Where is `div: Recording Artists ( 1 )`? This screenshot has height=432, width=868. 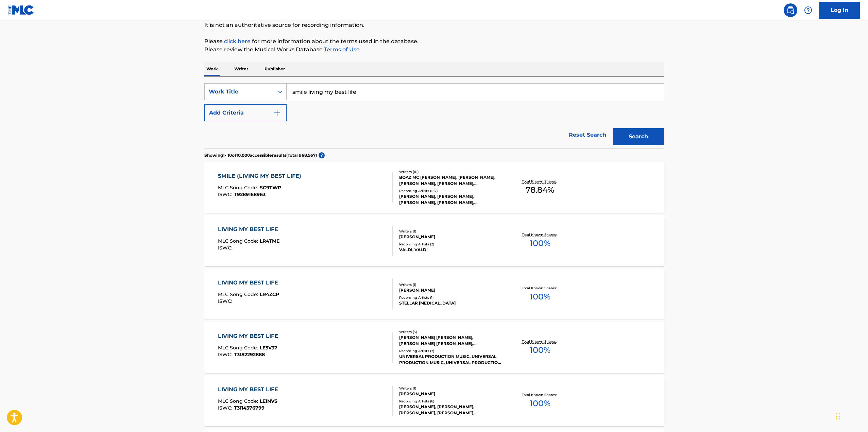 div: Recording Artists ( 1 ) is located at coordinates (451, 297).